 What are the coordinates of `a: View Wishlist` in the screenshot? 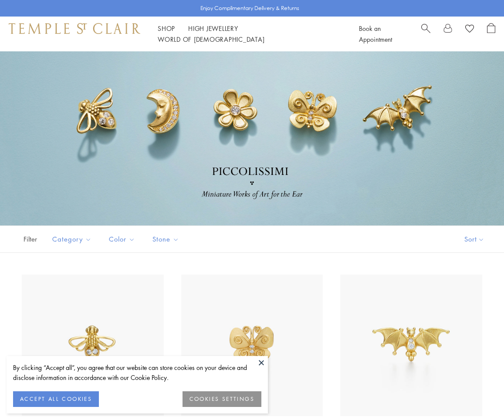 It's located at (469, 29).